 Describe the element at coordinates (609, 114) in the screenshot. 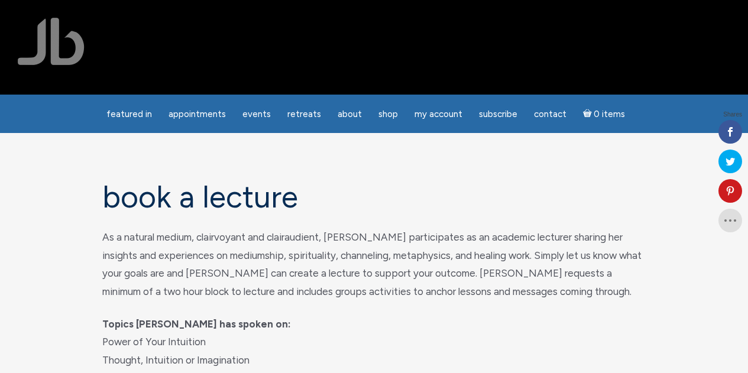

I see `span: 0 items` at that location.